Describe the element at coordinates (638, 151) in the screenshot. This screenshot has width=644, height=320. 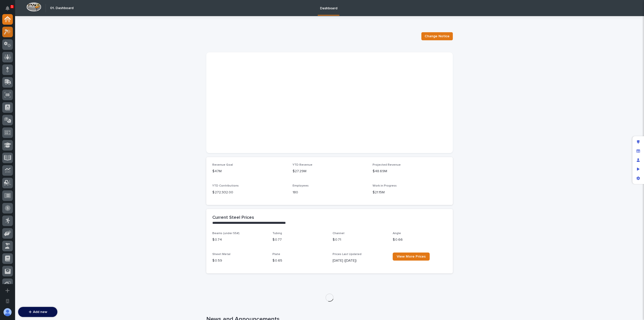
I see `div: Manage fields and data` at that location.